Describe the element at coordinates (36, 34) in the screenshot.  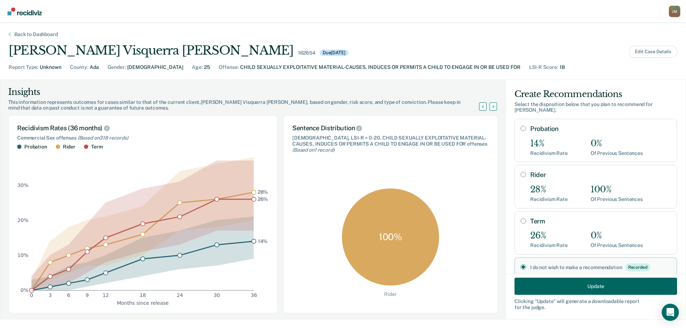
I see `div: Back to Dashboard` at that location.